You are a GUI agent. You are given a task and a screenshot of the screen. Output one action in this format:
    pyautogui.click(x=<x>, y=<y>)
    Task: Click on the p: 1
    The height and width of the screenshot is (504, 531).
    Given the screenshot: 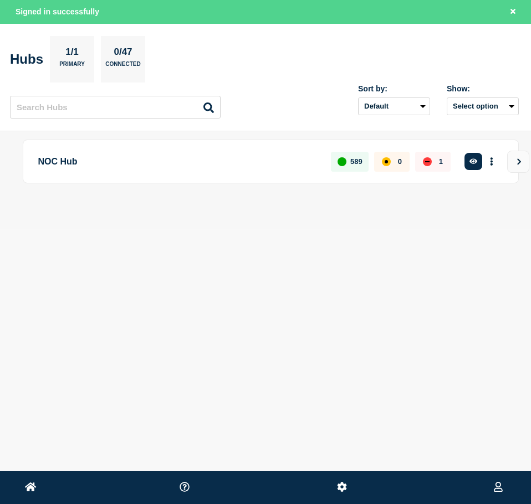 What is the action you would take?
    pyautogui.click(x=440, y=161)
    